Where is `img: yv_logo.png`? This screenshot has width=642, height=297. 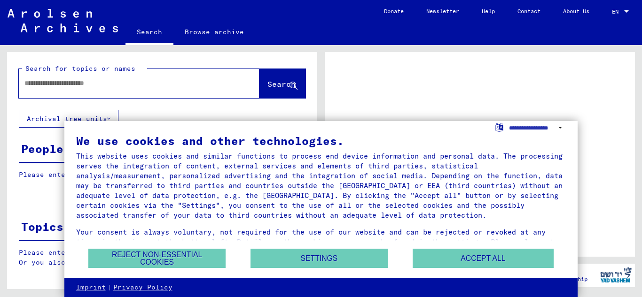
img: yv_logo.png is located at coordinates (616, 275).